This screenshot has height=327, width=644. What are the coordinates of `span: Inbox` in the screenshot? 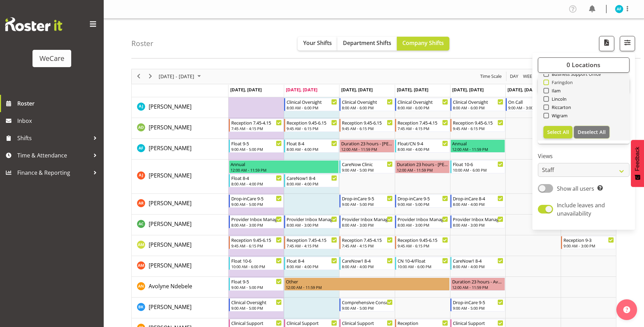 It's located at (59, 121).